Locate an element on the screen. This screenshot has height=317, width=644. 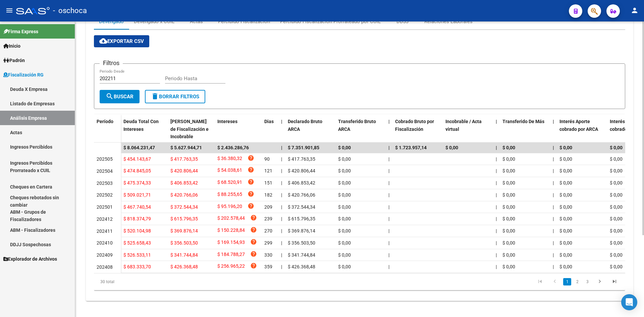
span: $ 169.154,93 is located at coordinates (231, 243).